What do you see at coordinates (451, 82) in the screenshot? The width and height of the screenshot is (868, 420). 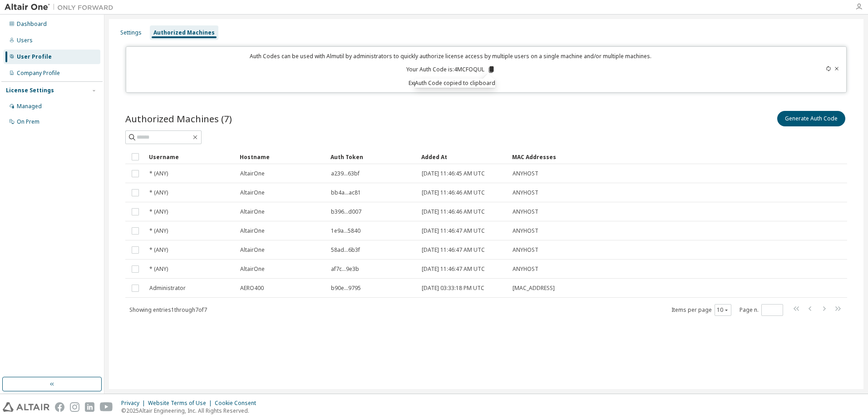 I see `p: Expires in 13 minutes, 22 seconds` at bounding box center [451, 82].